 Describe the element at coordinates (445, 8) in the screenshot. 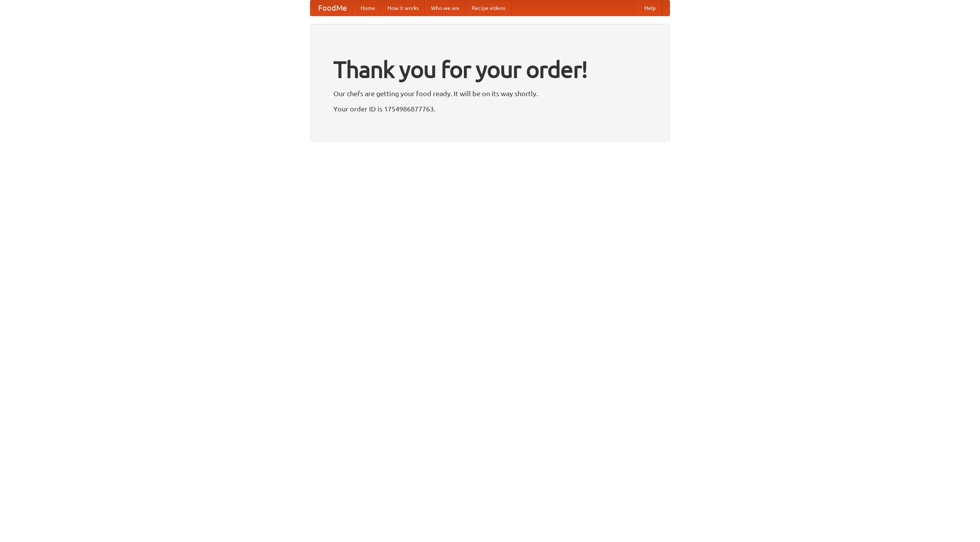

I see `a: Who we are` at that location.